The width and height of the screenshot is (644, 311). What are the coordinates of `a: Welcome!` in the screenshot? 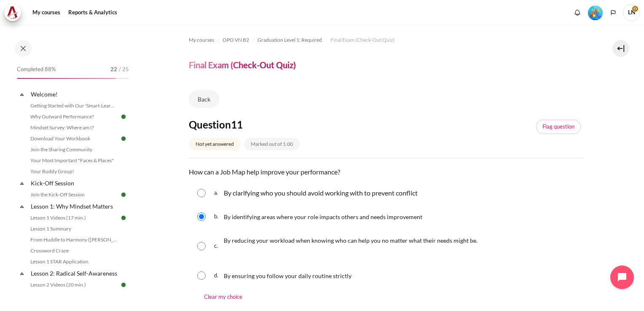 It's located at (75, 94).